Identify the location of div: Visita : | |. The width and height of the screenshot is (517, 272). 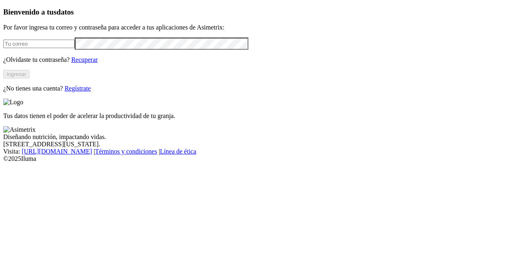
(258, 151).